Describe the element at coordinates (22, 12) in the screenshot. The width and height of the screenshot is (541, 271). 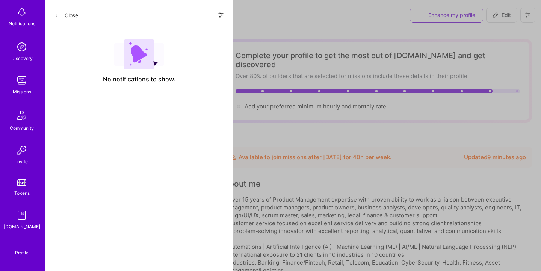
I see `img: bell` at that location.